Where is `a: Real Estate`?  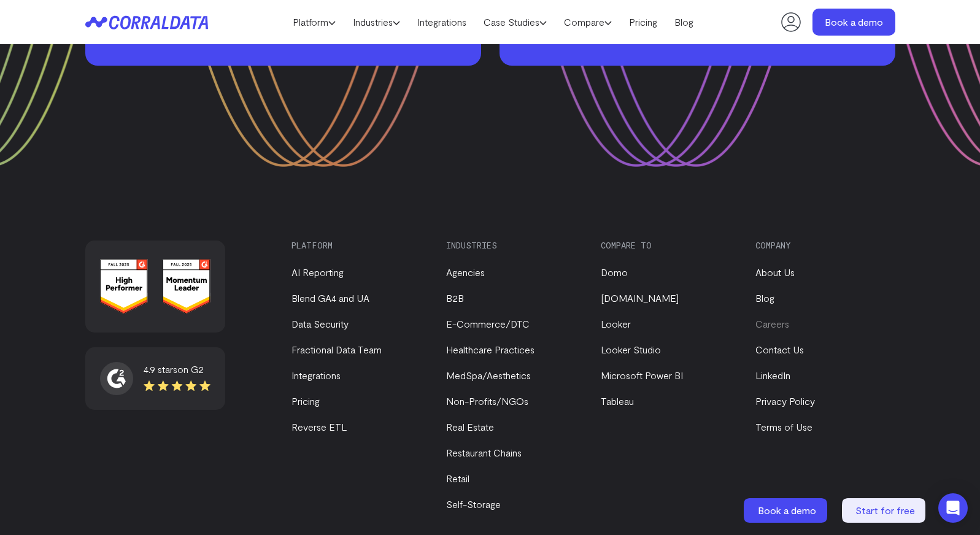
a: Real Estate is located at coordinates (470, 426).